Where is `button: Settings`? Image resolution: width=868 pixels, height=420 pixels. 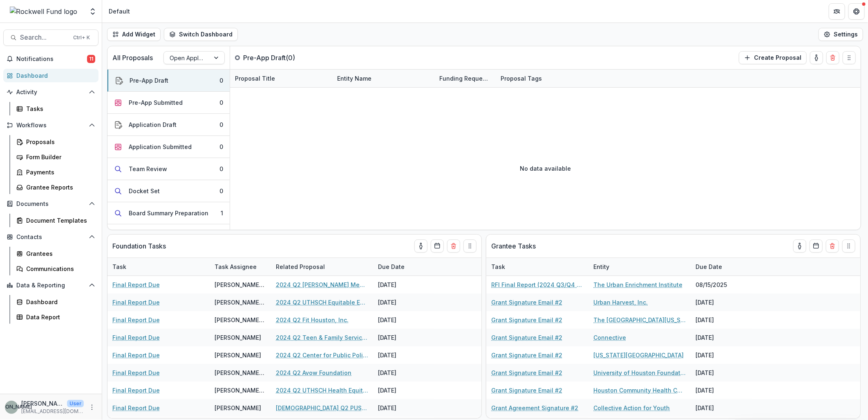 button: Settings is located at coordinates (841, 34).